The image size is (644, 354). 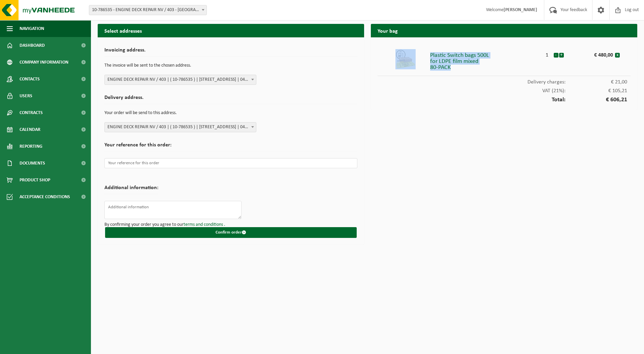 I want to click on input: Your reference for this order, so click(x=231, y=164).